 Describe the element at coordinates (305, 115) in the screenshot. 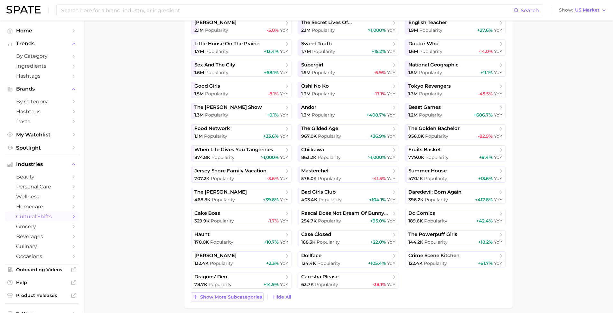

I see `span: 1.3m` at that location.